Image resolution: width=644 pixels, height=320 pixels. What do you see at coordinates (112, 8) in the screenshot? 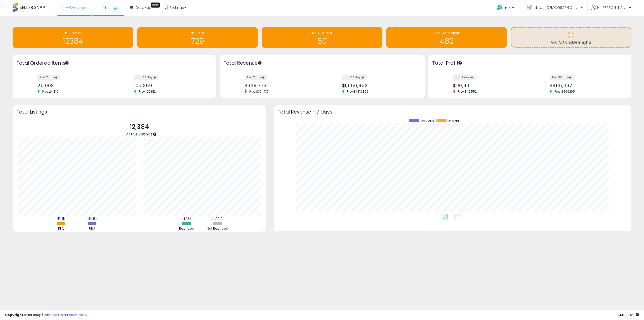
I see `span: Listings` at bounding box center [112, 8].